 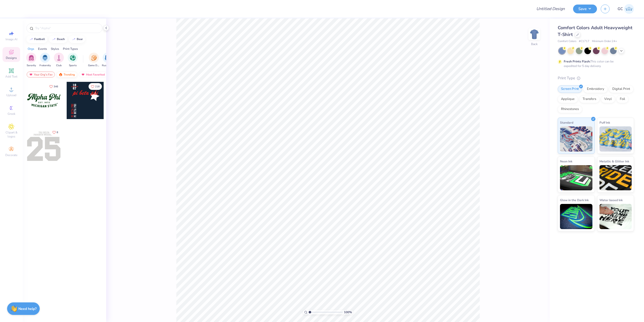 I want to click on span: Minimum Order: 24 +, so click(x=604, y=41).